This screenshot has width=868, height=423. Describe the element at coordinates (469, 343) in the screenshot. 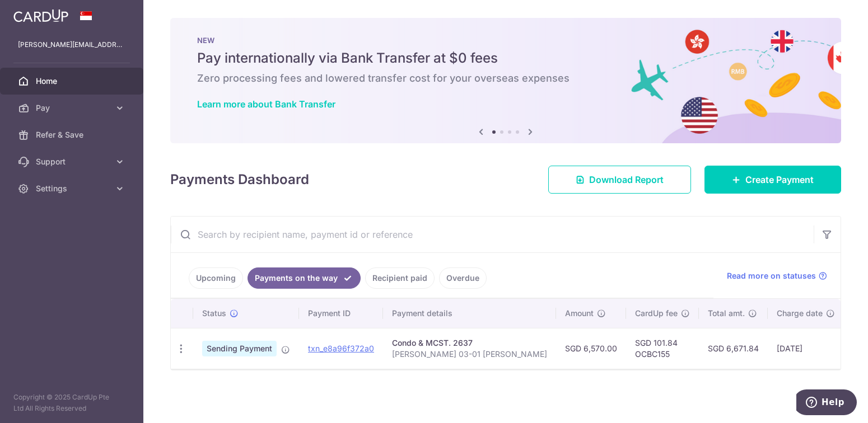

I see `div: Condo & MCST. 2637` at that location.